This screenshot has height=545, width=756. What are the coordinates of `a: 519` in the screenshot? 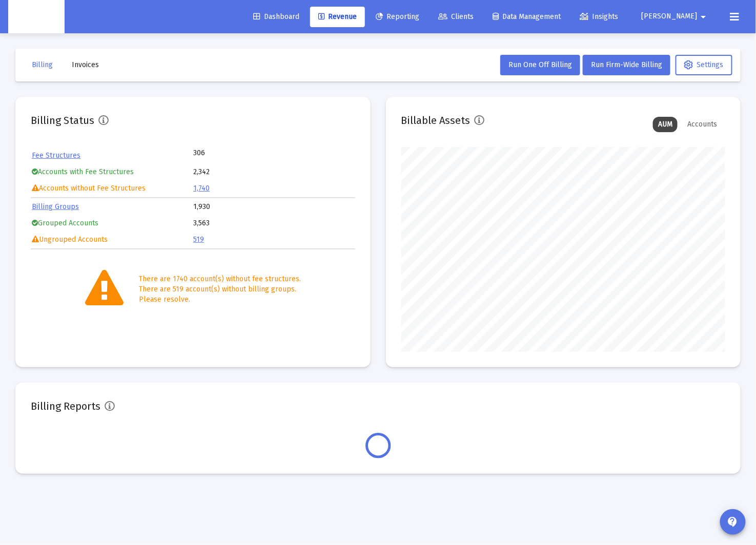 It's located at (198, 239).